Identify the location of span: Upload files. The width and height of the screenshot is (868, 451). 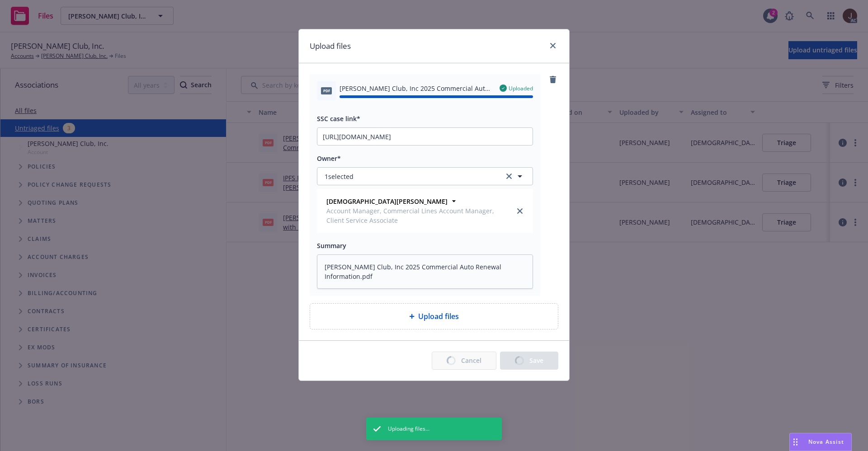
(438, 317).